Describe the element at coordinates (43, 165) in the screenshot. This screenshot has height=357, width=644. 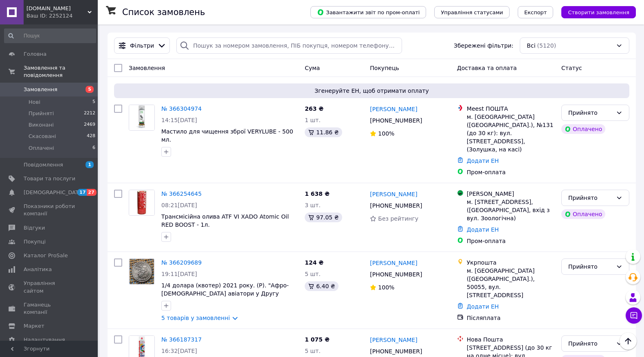
I see `span: Повідомлення` at that location.